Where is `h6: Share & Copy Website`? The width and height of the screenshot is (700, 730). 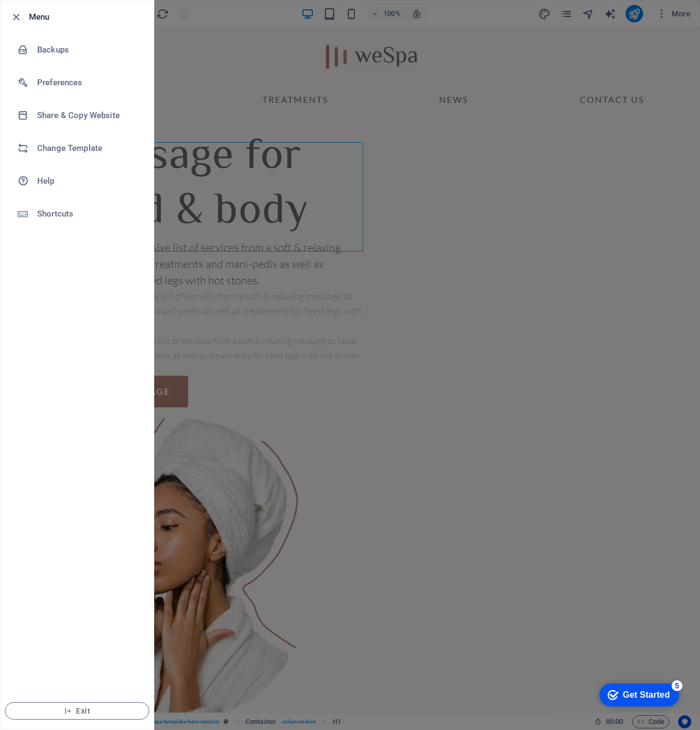 h6: Share & Copy Website is located at coordinates (87, 115).